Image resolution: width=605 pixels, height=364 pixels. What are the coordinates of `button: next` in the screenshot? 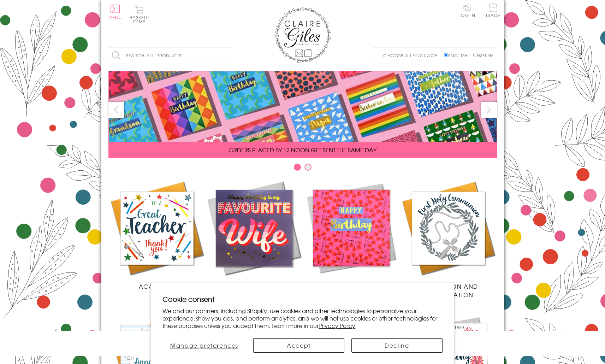 It's located at (489, 109).